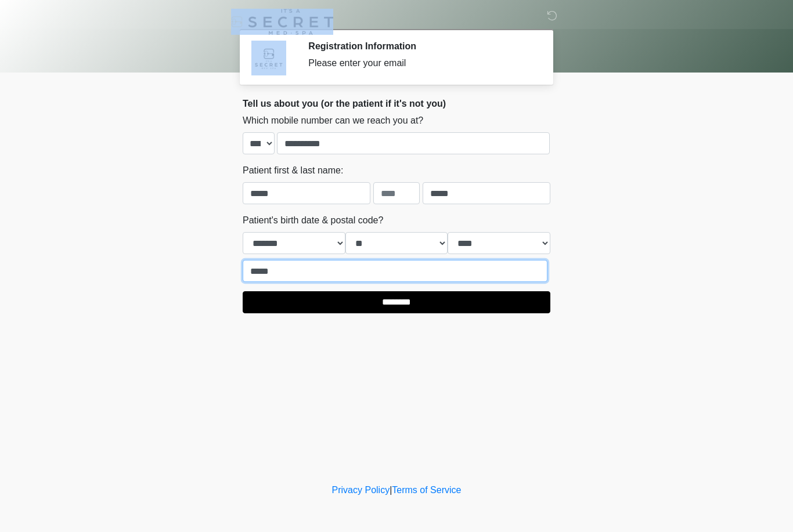 The image size is (793, 532). I want to click on a: Privacy Policy, so click(361, 489).